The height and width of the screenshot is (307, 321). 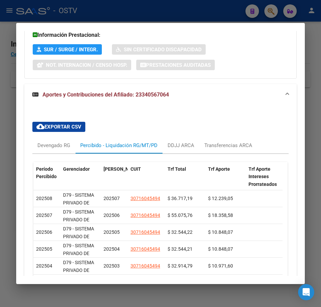 What do you see at coordinates (180, 232) in the screenshot?
I see `span: $ 32.544,22` at bounding box center [180, 232].